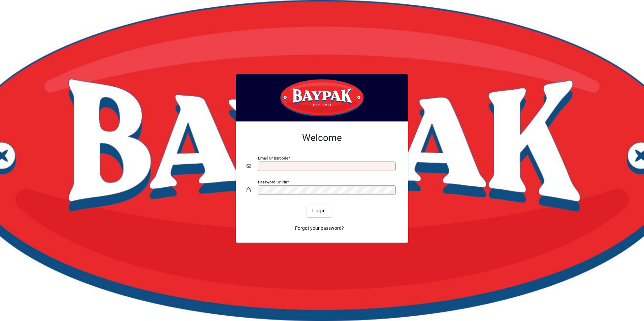  Describe the element at coordinates (319, 211) in the screenshot. I see `button: Login` at that location.